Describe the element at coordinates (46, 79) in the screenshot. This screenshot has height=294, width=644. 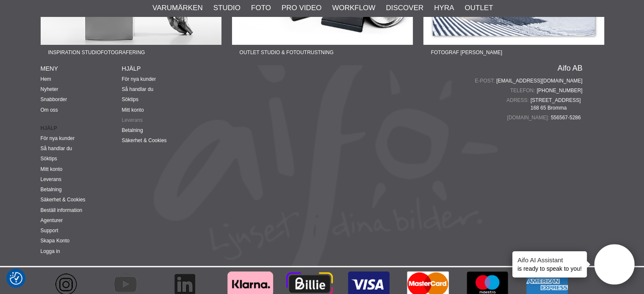
I see `a: Hem` at that location.